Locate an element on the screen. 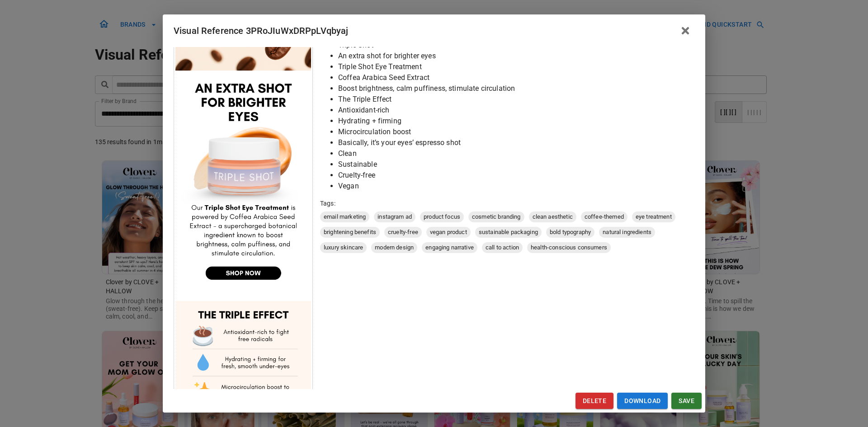 This screenshot has width=868, height=427. button: Delete is located at coordinates (594, 401).